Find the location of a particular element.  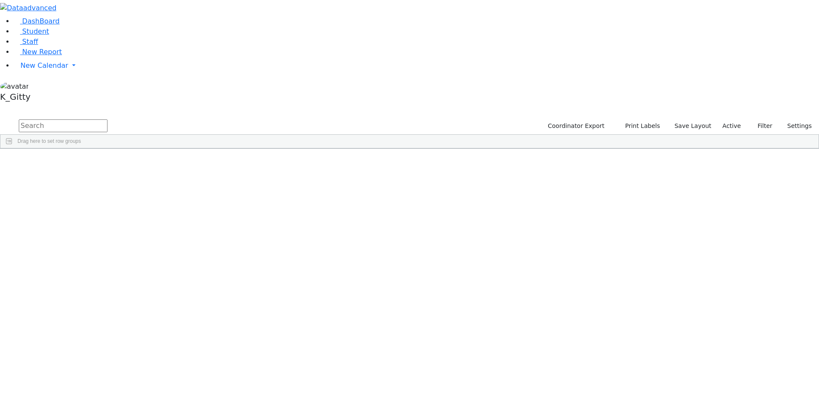

button: Save Layout is located at coordinates (693, 126).